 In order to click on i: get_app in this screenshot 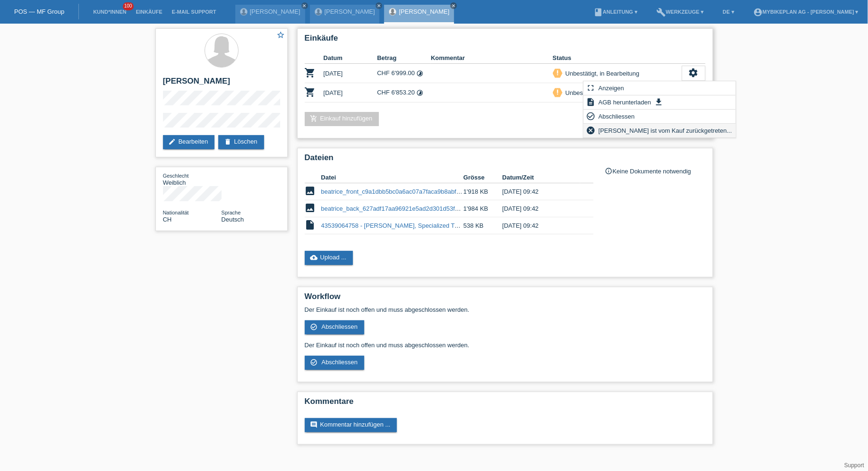, I will do `click(660, 102)`.